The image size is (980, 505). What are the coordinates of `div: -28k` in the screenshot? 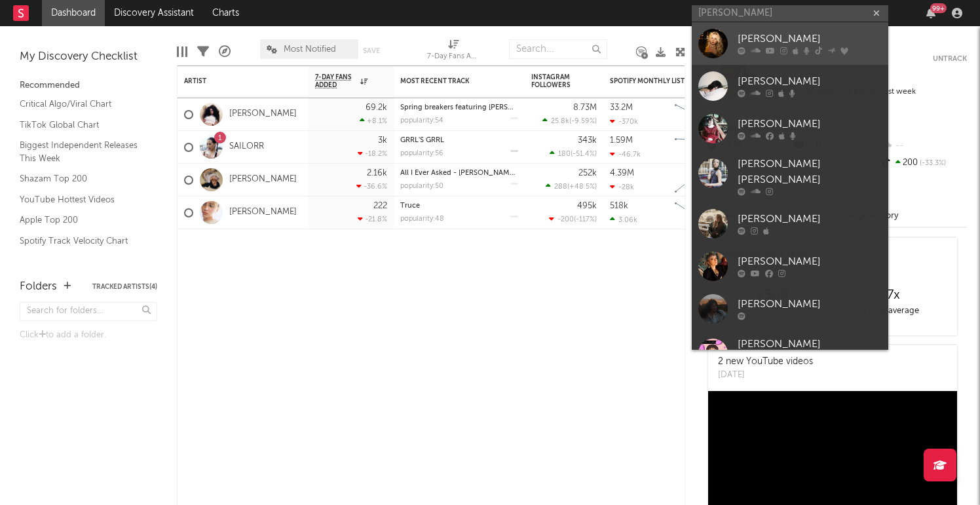 It's located at (622, 186).